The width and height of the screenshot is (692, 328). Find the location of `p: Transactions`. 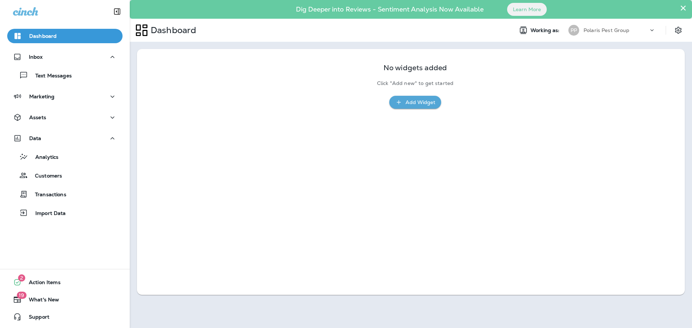

p: Transactions is located at coordinates (47, 195).